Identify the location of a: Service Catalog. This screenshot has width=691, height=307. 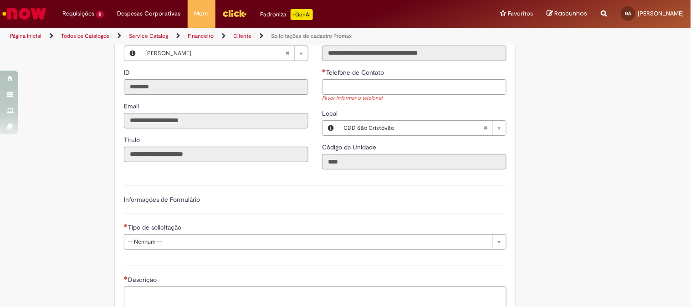
(148, 36).